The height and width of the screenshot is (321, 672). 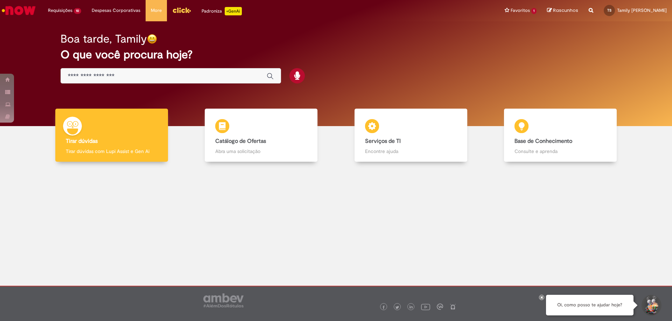 What do you see at coordinates (609, 10) in the screenshot?
I see `span: TS` at bounding box center [609, 10].